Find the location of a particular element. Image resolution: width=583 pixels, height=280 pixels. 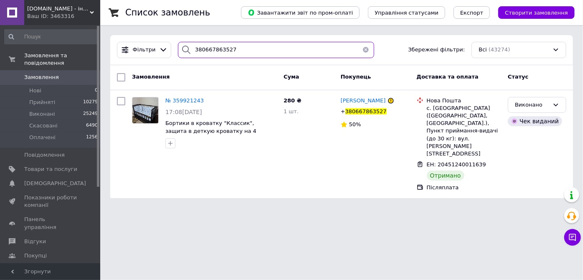

span: Скасовані is located at coordinates (43, 126).